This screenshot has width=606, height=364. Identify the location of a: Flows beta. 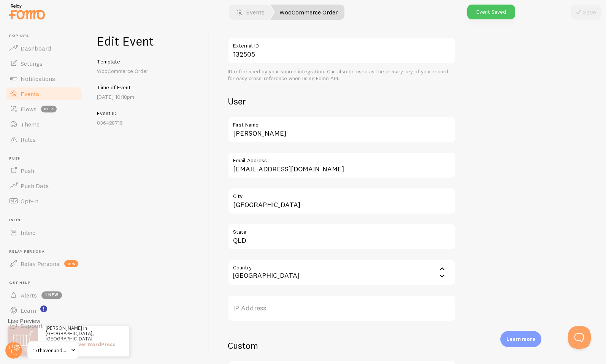
(44, 109).